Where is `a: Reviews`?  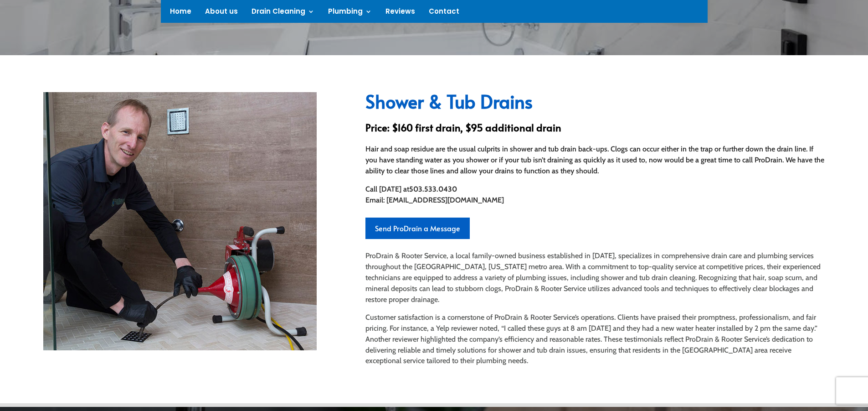
a: Reviews is located at coordinates (400, 13).